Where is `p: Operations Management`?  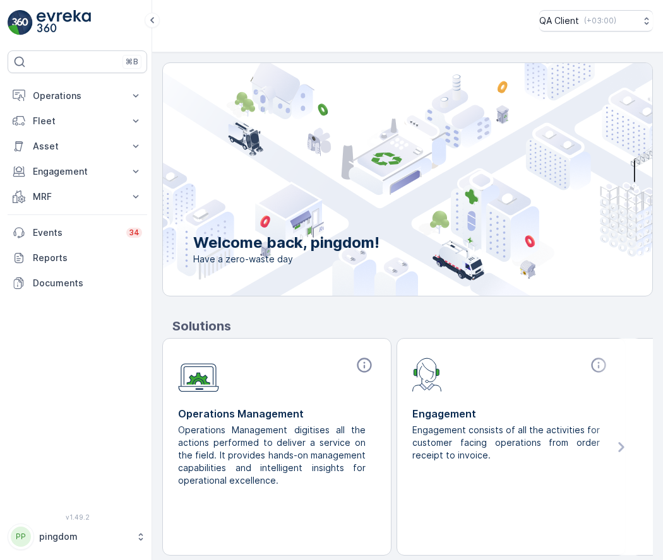
p: Operations Management is located at coordinates (276, 414).